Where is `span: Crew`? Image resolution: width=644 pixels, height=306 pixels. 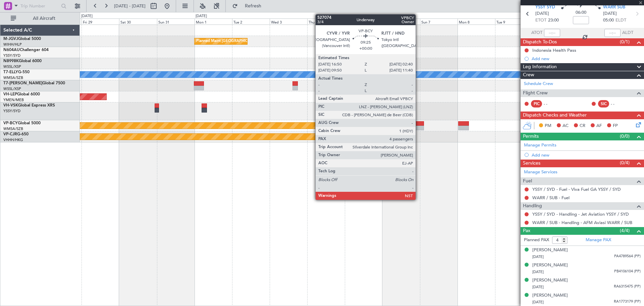 span: Crew is located at coordinates (529, 75).